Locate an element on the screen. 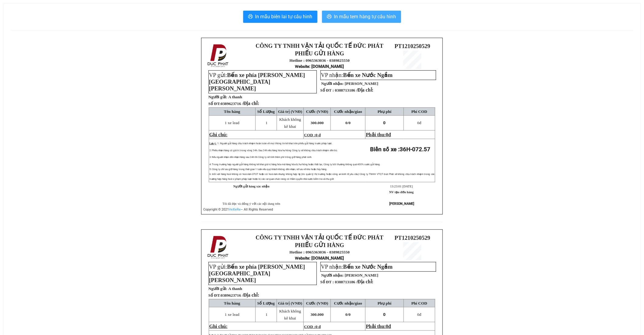 This screenshot has height=335, width=644. button: printerIn mẫu tem hàng tự cấu hình is located at coordinates (362, 17).